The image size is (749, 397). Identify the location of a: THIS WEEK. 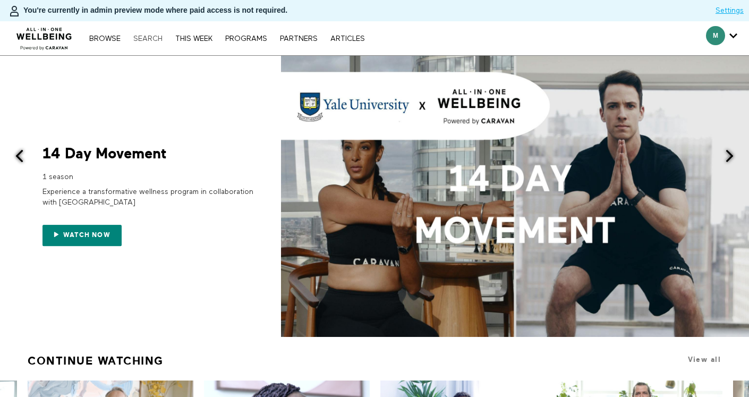
(194, 39).